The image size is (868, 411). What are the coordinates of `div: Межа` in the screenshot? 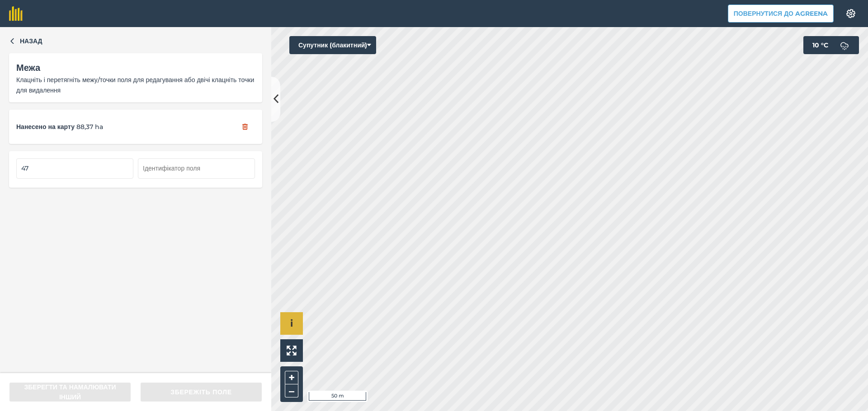 It's located at (135, 68).